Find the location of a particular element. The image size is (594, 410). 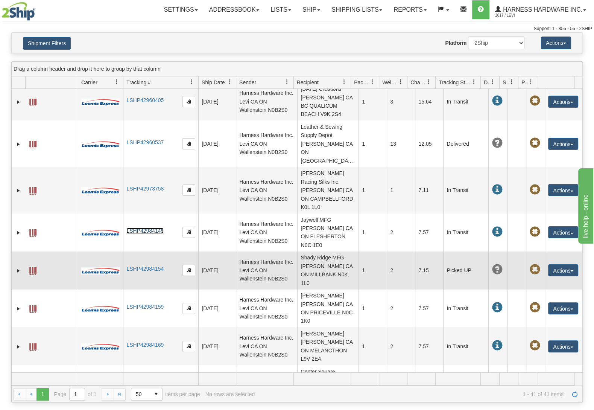

a: Reports is located at coordinates (410, 10).